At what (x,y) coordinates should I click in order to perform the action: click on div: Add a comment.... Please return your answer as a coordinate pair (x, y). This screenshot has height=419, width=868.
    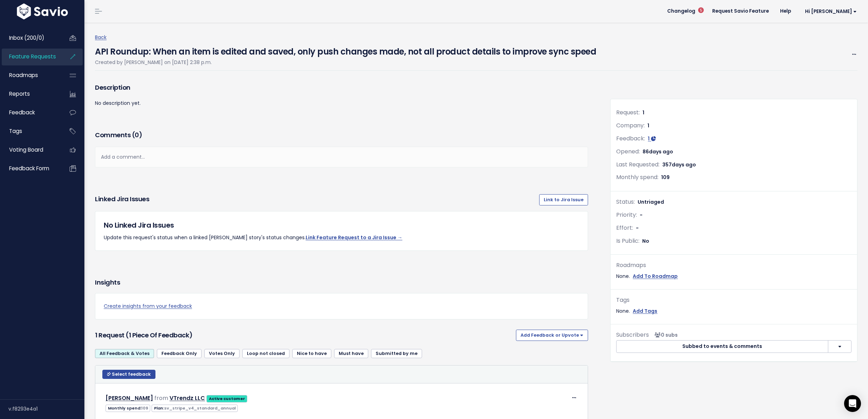
    Looking at the image, I should click on (342, 157).